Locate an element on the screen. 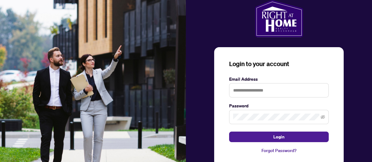 The height and width of the screenshot is (162, 372). span: eye-invisible is located at coordinates (322, 117).